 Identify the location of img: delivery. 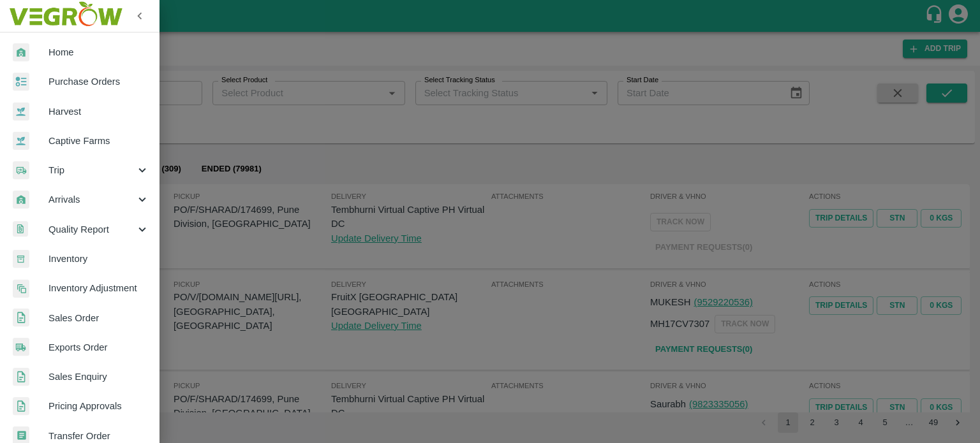
(22, 170).